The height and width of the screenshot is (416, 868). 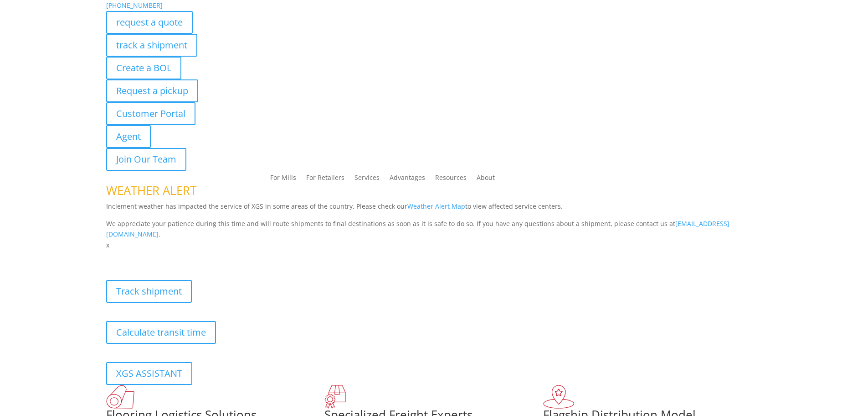 I want to click on a: About, so click(x=486, y=179).